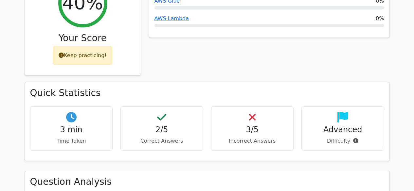  Describe the element at coordinates (343, 141) in the screenshot. I see `p: Difficulty` at that location.